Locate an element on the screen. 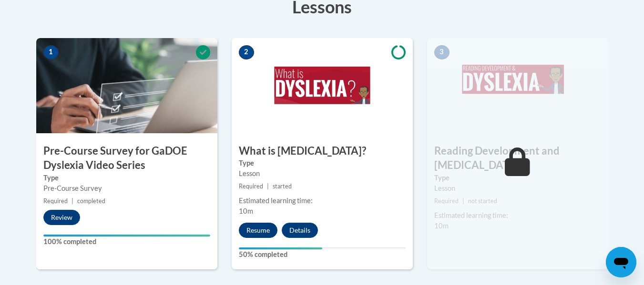  label: 50% completed is located at coordinates (322, 255).